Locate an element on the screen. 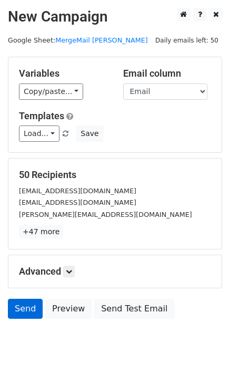 This screenshot has height=376, width=230. h2: New Campaign is located at coordinates (115, 17).